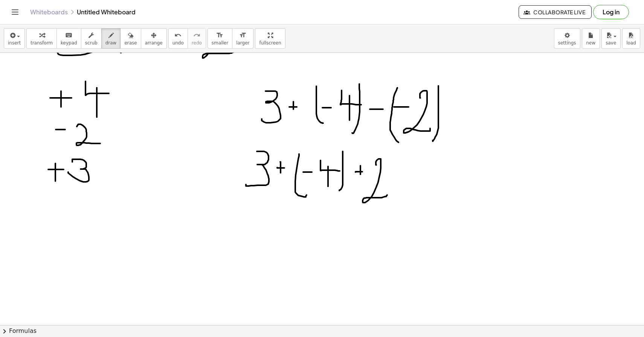 The height and width of the screenshot is (337, 644). I want to click on span: arrange, so click(154, 43).